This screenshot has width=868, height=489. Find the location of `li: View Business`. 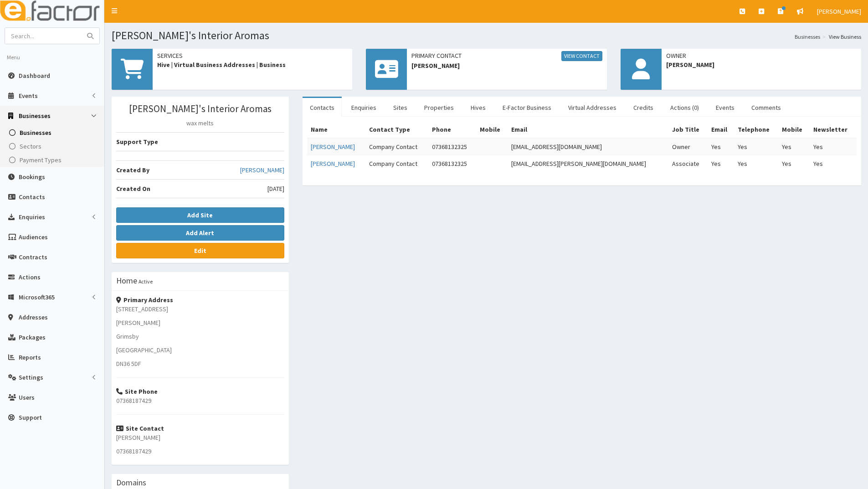

li: View Business is located at coordinates (841, 36).